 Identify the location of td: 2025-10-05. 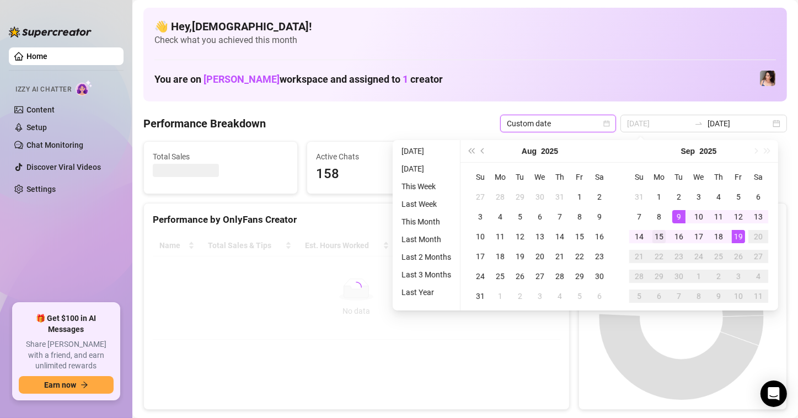
(639, 296).